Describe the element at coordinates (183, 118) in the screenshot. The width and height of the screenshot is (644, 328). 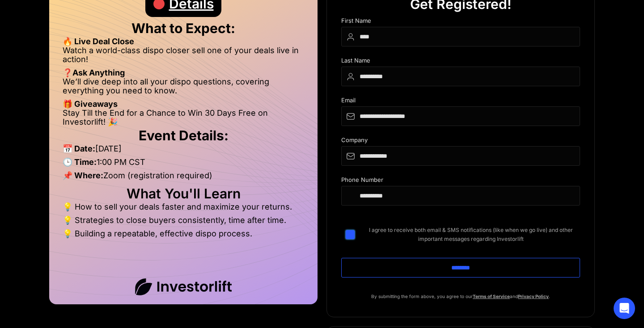
I see `li: Stay Till the End for a Chance to Win 30 Days Free on Investorlift! 🎉` at that location.